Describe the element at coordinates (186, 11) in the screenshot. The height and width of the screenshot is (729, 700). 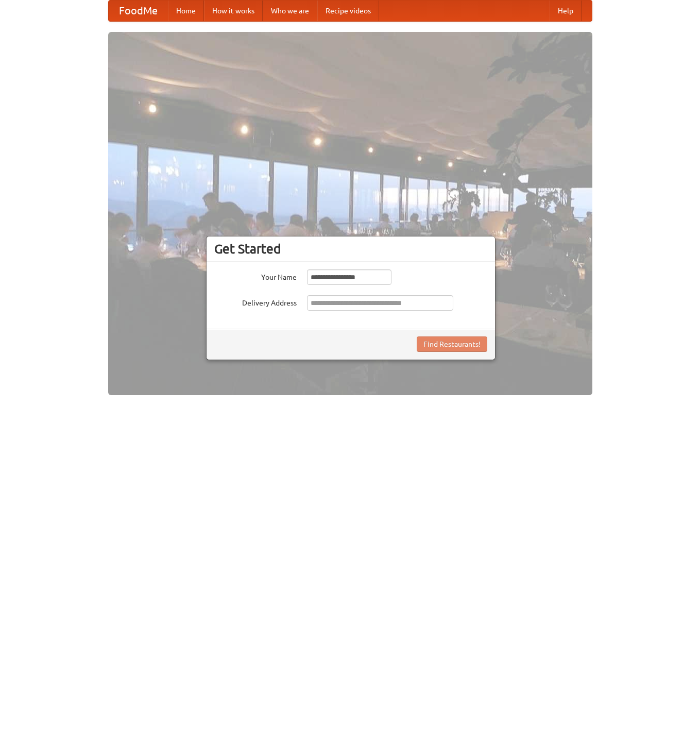
I see `a: Home` at that location.